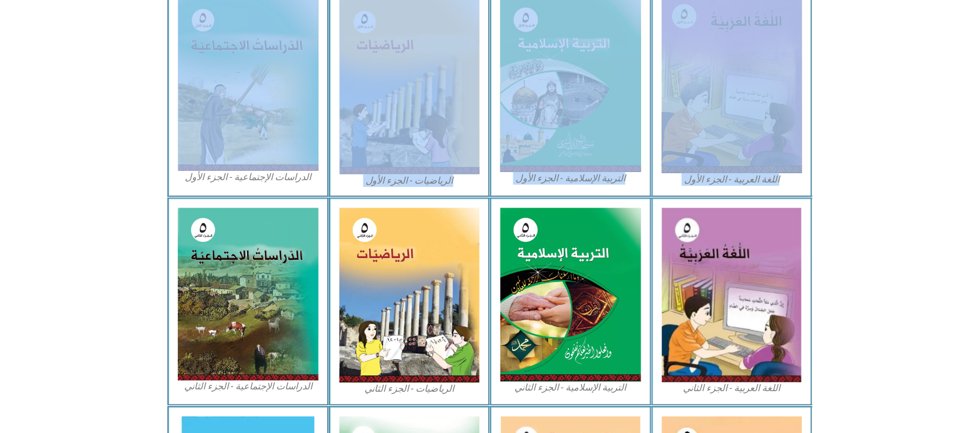 The height and width of the screenshot is (433, 980). Describe the element at coordinates (733, 388) in the screenshot. I see `figcaption: اللغة العربية - الجزء الثاني` at that location.